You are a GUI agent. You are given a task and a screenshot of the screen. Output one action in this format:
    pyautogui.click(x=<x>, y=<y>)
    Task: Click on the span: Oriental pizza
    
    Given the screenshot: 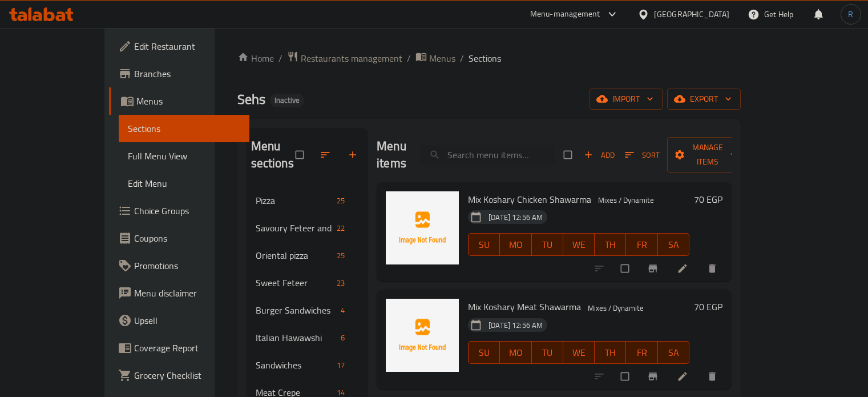 What is the action you would take?
    pyautogui.click(x=294, y=255)
    